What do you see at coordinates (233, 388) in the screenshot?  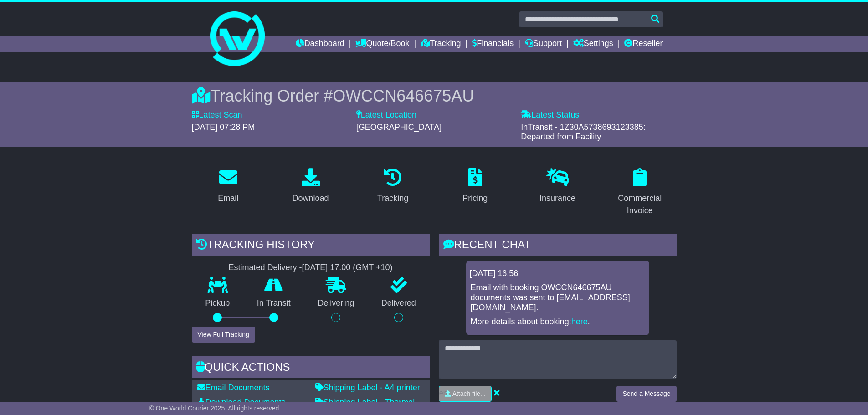 I see `a: Email Documents` at bounding box center [233, 388].